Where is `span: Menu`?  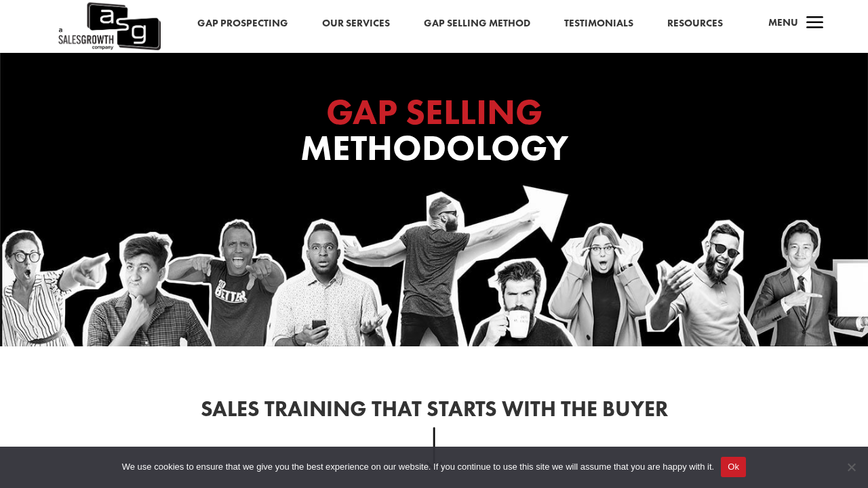 span: Menu is located at coordinates (783, 23).